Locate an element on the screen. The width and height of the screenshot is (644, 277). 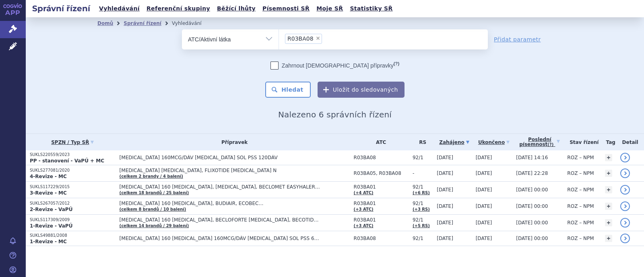
p: SUKLS277081/2020 is located at coordinates (72, 170).